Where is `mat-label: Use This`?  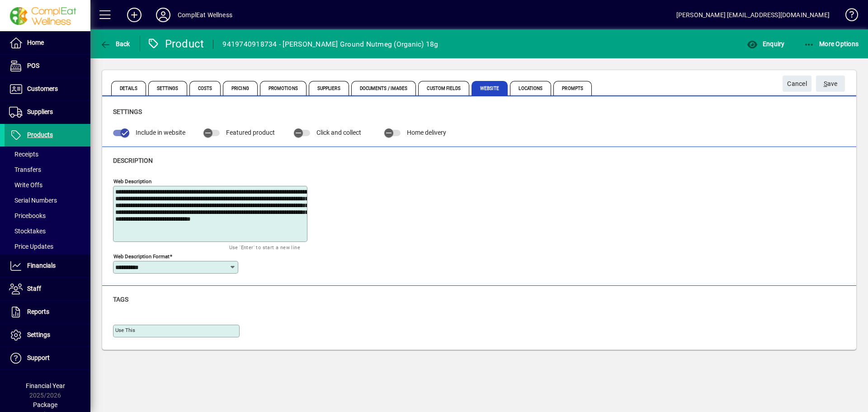 mat-label: Use This is located at coordinates (126, 330).